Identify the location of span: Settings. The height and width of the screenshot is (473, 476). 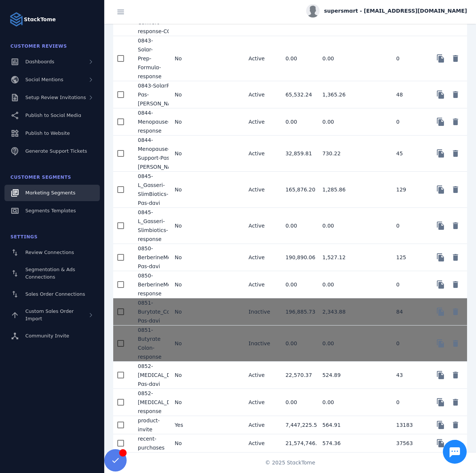
(24, 237).